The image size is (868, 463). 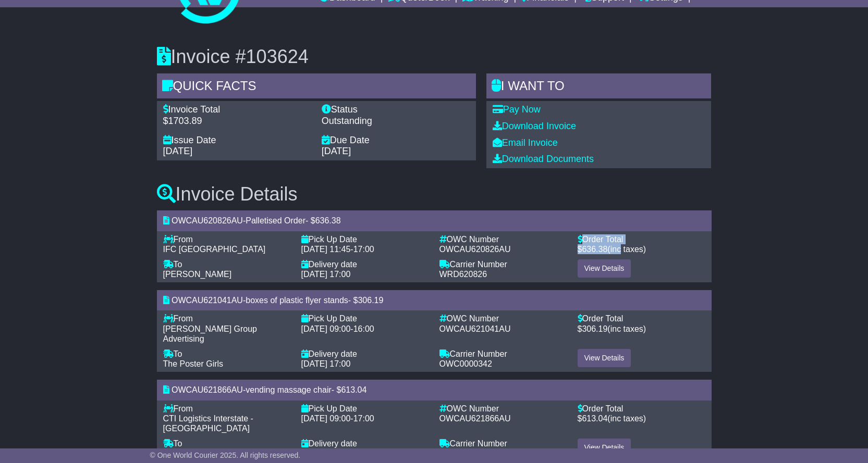 I want to click on span: WRD620826, so click(x=463, y=274).